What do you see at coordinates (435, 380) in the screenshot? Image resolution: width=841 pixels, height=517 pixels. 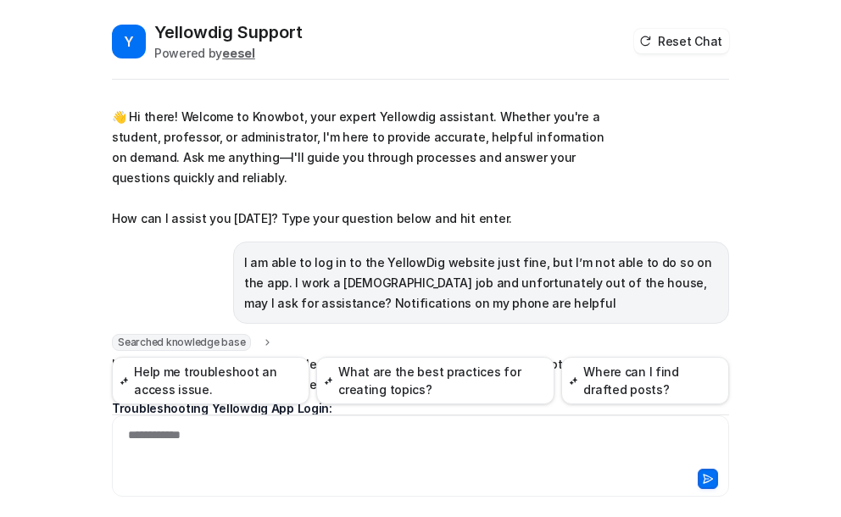 I see `button: What are the best practices for creating topics?` at bounding box center [435, 380].